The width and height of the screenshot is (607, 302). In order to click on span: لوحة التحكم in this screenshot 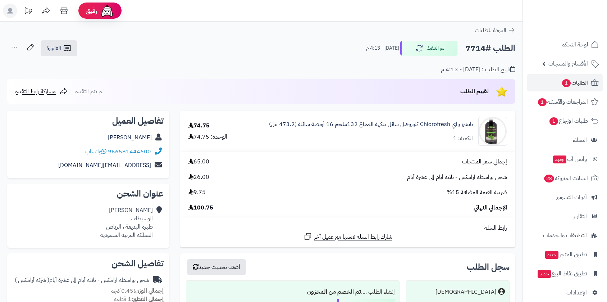, I will do `click(575, 45)`.